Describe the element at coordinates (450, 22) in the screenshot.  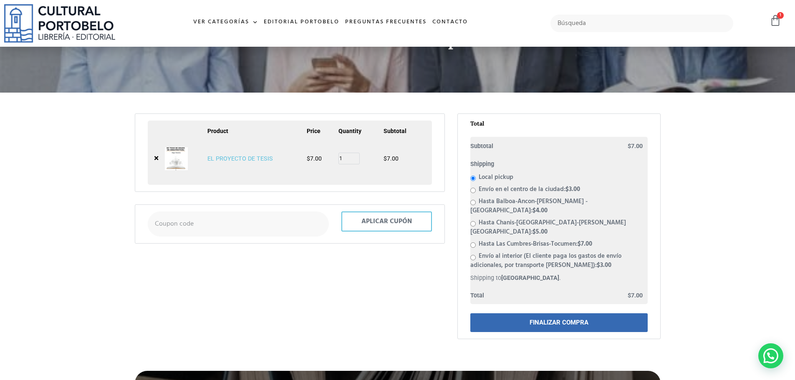
I see `a: Contacto` at that location.